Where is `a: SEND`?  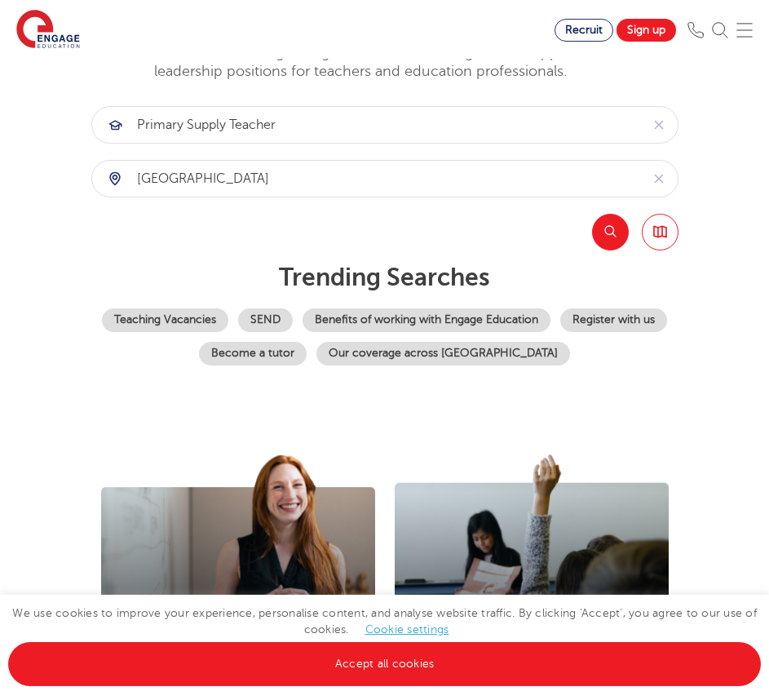
a: SEND is located at coordinates (265, 320).